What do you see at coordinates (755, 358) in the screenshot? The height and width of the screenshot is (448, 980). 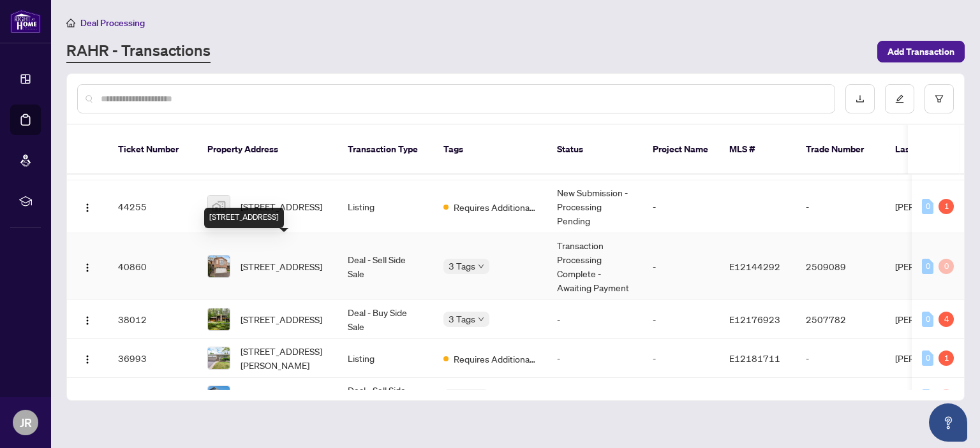 I see `span: E12181711` at bounding box center [755, 358].